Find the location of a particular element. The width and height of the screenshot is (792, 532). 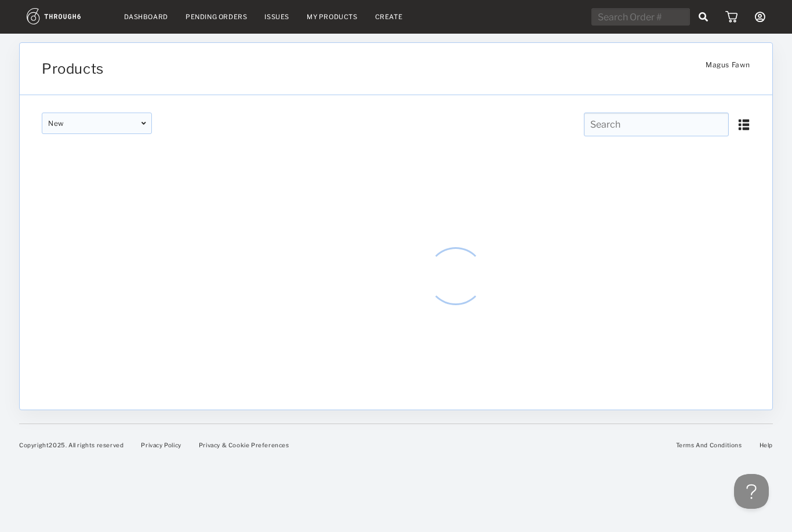

span: Copyright 2025 . All rights reserved is located at coordinates (71, 445).